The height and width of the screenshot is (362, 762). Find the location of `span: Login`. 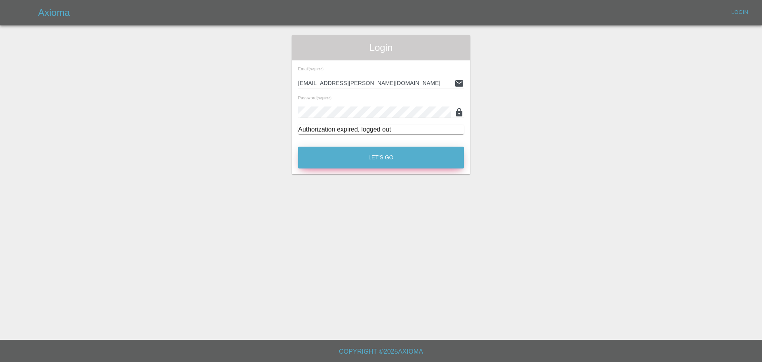

span: Login is located at coordinates (381, 48).